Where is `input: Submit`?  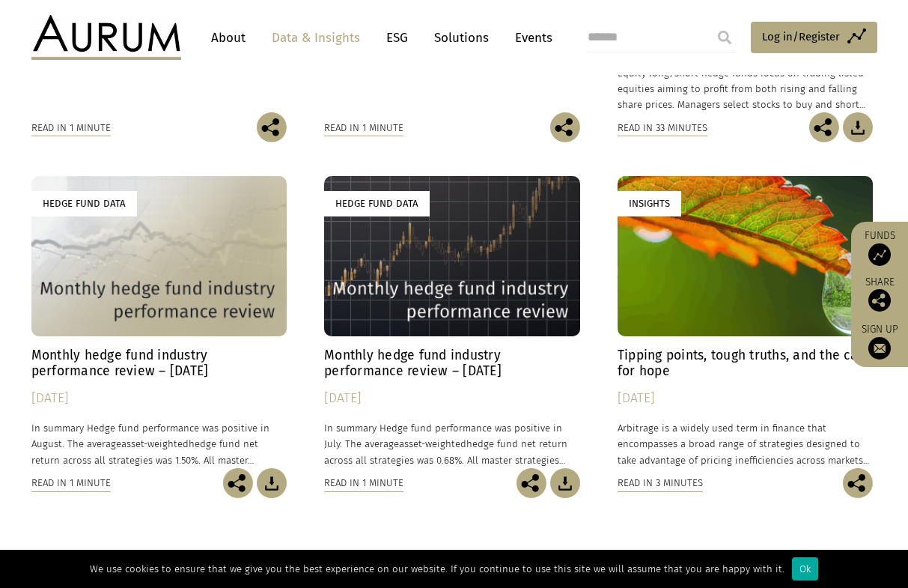 input: Submit is located at coordinates (725, 38).